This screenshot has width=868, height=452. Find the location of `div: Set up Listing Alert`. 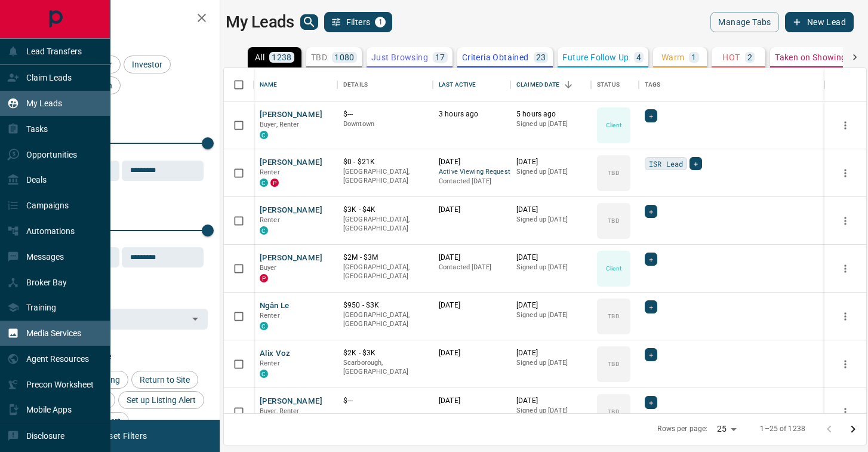

div: Set up Listing Alert is located at coordinates (161, 400).